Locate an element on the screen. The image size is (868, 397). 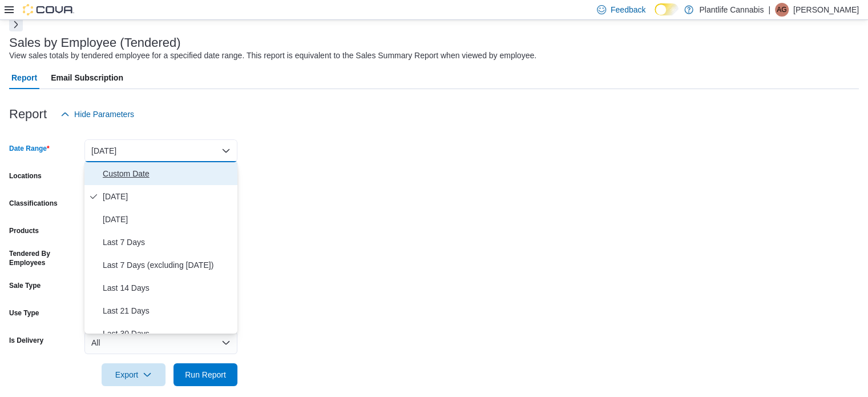
label: Date Range is located at coordinates (29, 148).